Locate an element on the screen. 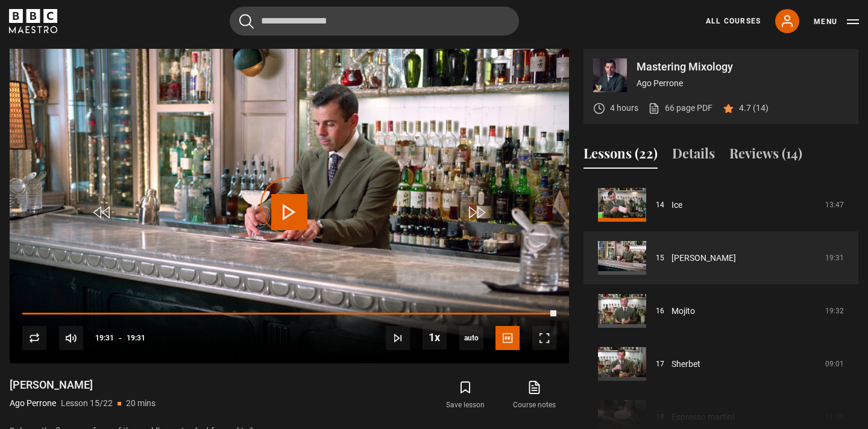  p: 20 mins is located at coordinates (140, 403).